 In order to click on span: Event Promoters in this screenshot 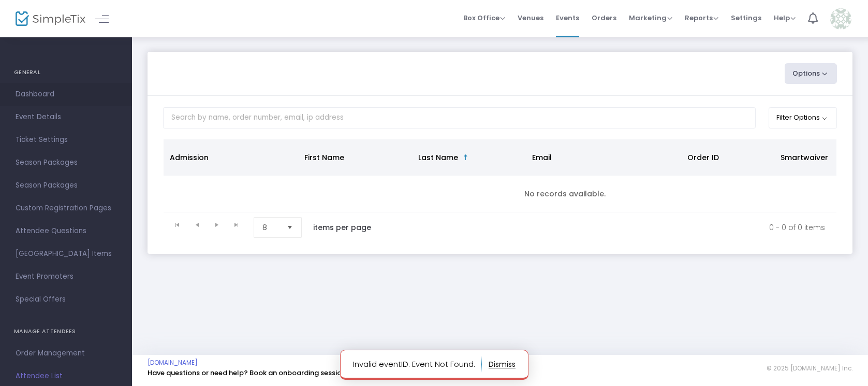, I will do `click(66, 277)`.